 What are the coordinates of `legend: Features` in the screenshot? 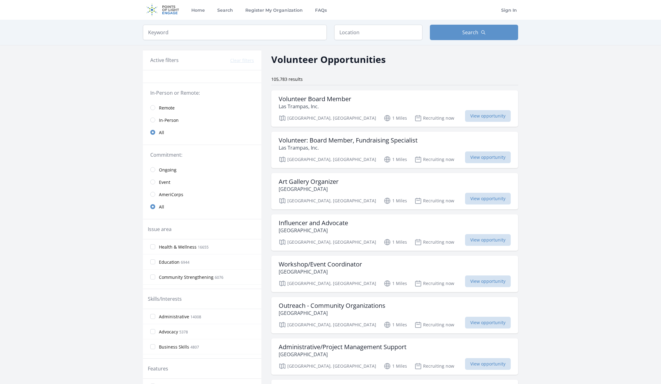 It's located at (158, 369).